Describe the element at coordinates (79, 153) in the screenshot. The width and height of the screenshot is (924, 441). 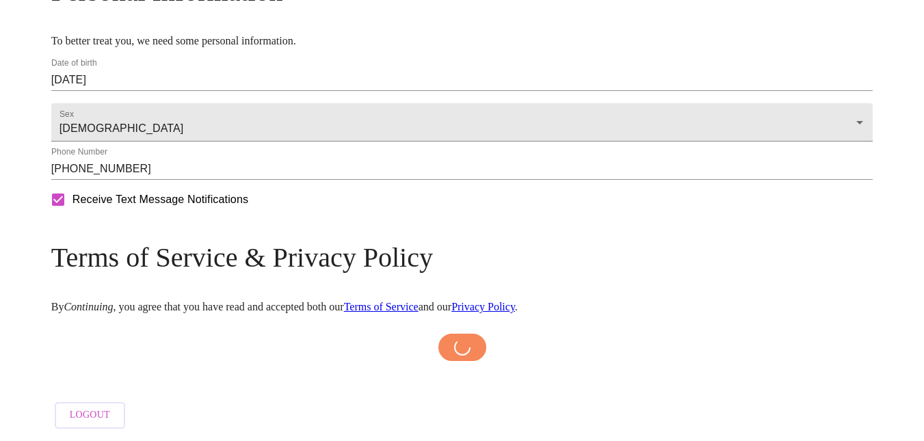
I see `label: Phone Number` at that location.